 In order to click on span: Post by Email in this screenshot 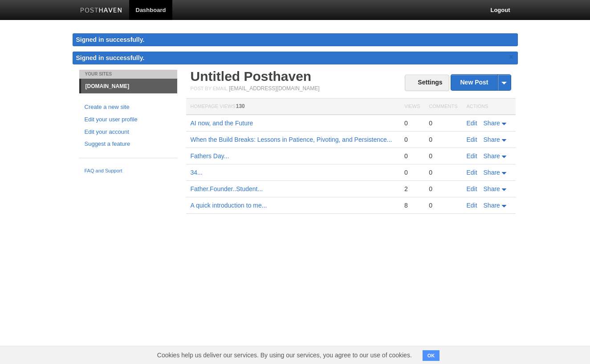, I will do `click(209, 88)`.